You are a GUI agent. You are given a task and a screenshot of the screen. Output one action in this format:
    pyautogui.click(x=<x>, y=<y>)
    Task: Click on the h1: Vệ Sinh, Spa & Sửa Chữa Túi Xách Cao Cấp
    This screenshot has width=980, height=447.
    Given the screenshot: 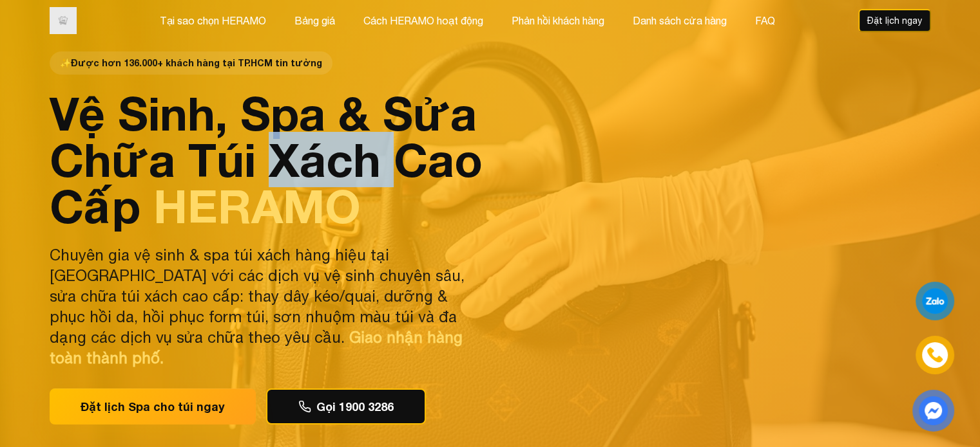 What is the action you would take?
    pyautogui.click(x=266, y=160)
    